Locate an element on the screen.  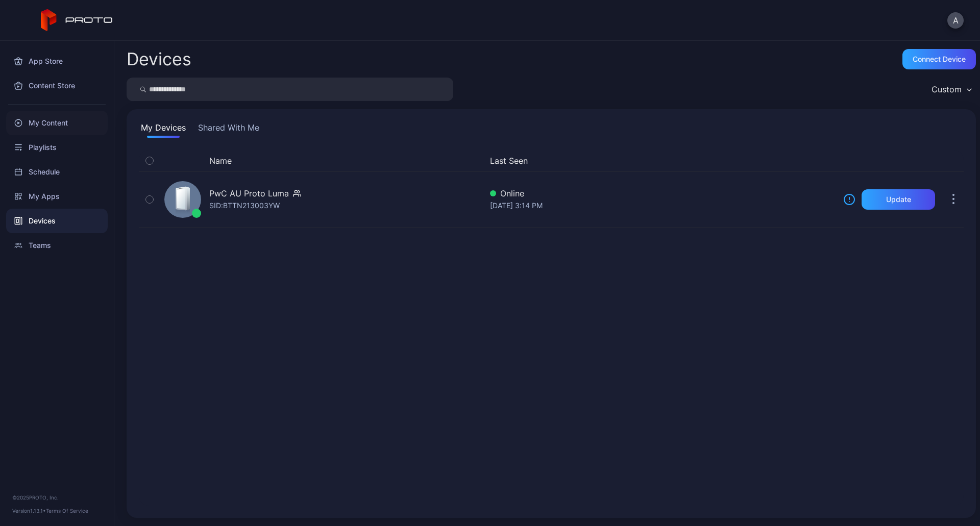
div: Update Device is located at coordinates (885, 161).